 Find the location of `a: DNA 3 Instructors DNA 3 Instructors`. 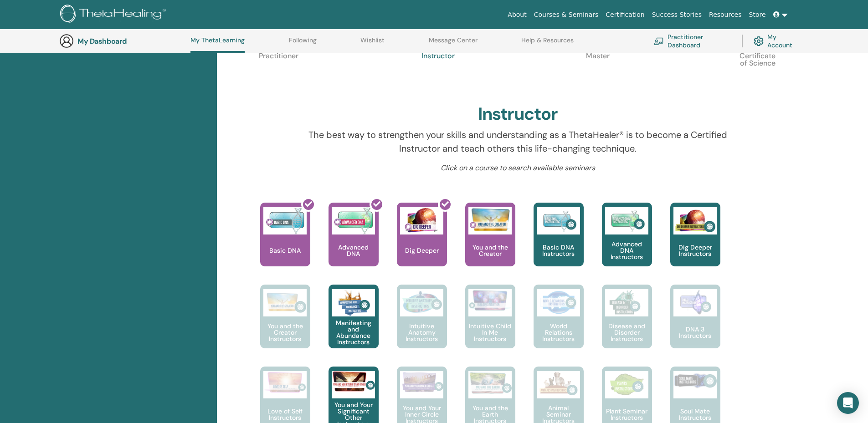

a: DNA 3 Instructors DNA 3 Instructors is located at coordinates (695, 326).